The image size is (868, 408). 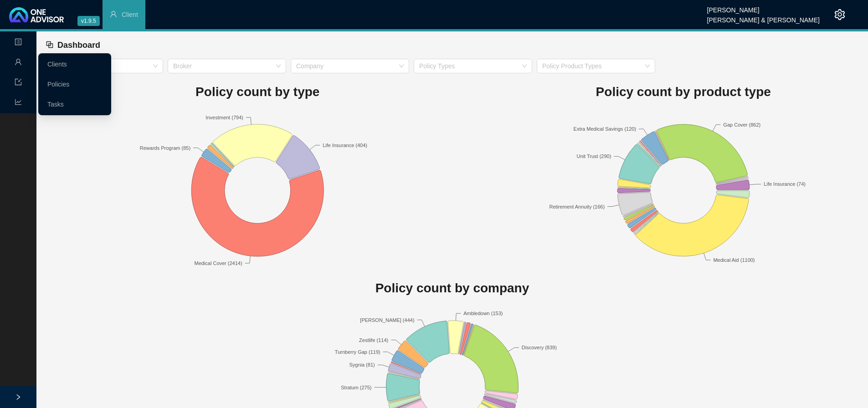 I want to click on text: Gap Cover (862), so click(x=742, y=125).